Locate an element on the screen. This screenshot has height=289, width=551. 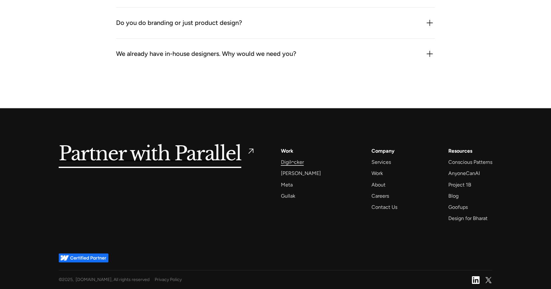
a: Project 1B is located at coordinates (460, 184).